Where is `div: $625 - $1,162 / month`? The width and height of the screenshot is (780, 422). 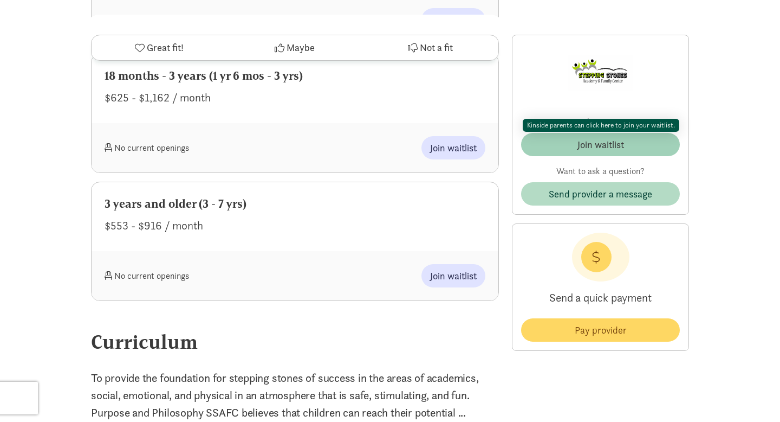 div: $625 - $1,162 / month is located at coordinates (295, 98).